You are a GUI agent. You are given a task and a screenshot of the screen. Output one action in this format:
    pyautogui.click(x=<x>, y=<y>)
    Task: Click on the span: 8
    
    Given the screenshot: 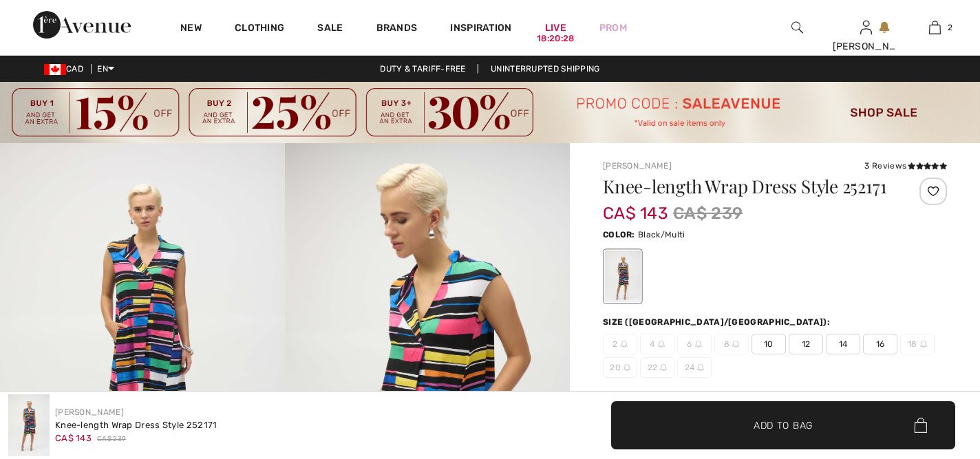 What is the action you would take?
    pyautogui.click(x=732, y=344)
    